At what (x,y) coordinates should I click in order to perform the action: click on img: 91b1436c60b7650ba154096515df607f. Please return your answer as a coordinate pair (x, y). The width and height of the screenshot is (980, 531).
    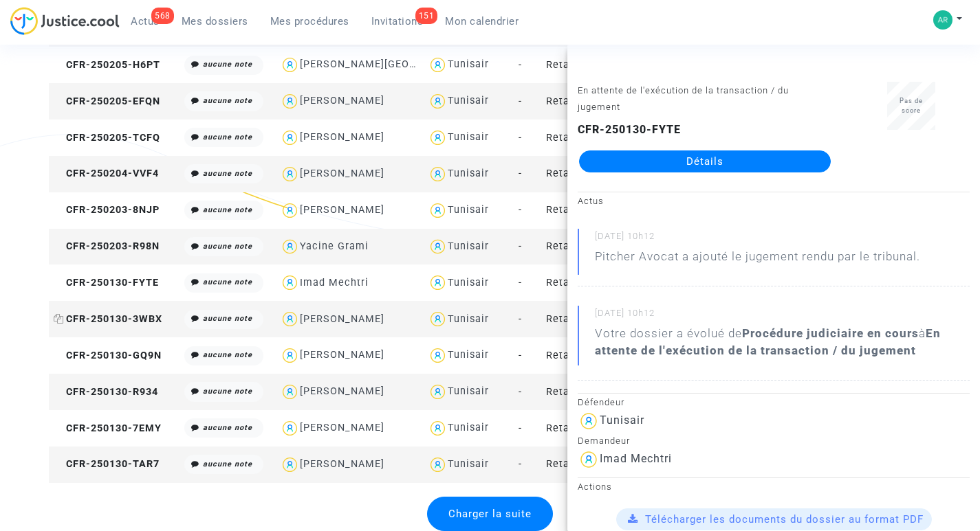
    Looking at the image, I should click on (943, 20).